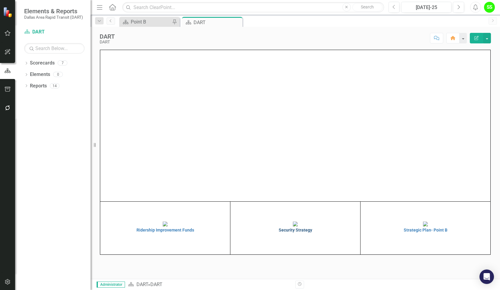 Image resolution: width=500 pixels, height=290 pixels. I want to click on div: Point B, so click(151, 22).